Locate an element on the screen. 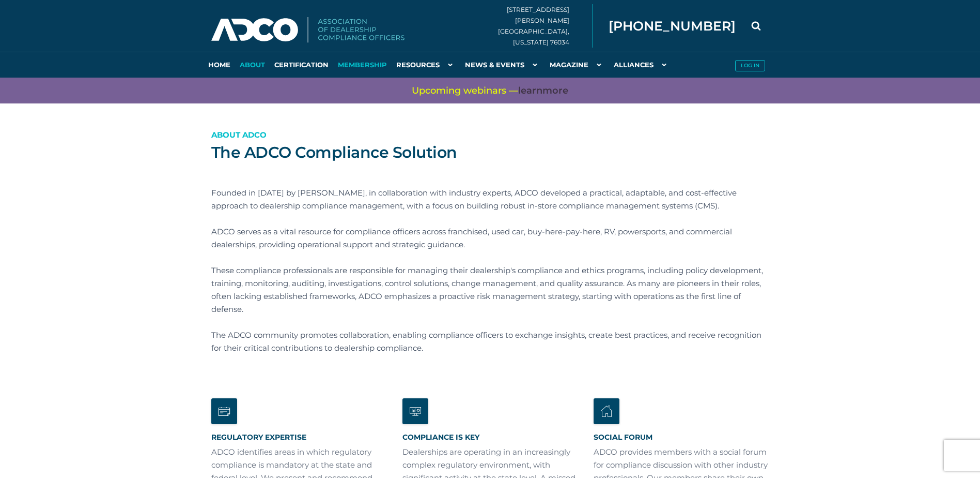  h3: Compliance is Key is located at coordinates (490, 437).